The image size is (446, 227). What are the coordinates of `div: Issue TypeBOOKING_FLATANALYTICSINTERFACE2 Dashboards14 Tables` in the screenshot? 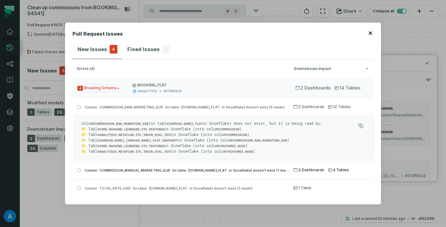 It's located at (223, 155).